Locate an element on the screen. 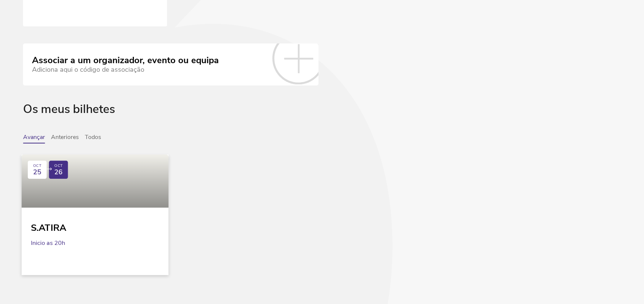 Image resolution: width=644 pixels, height=304 pixels. span: 25 is located at coordinates (37, 172).